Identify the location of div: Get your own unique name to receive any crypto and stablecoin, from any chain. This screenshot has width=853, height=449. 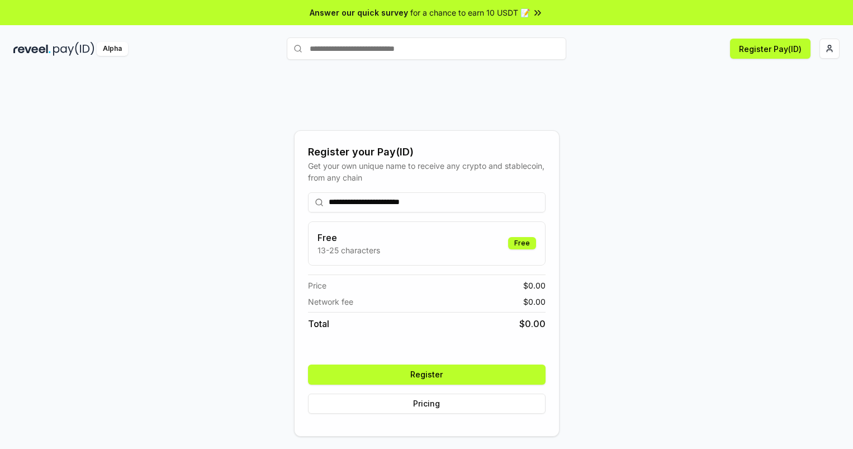
(427, 172).